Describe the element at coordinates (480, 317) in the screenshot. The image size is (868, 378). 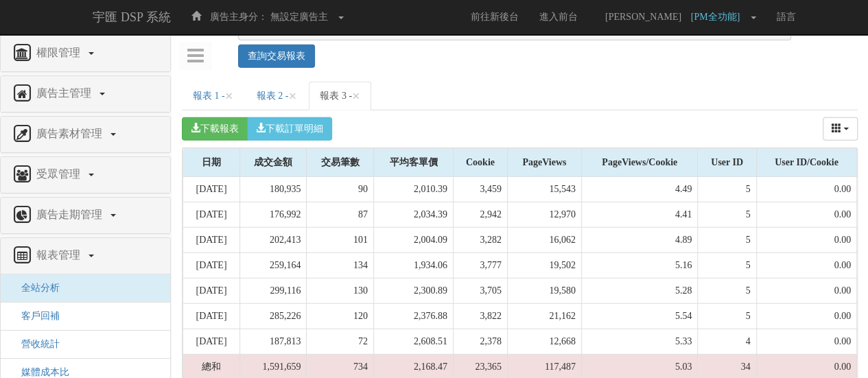
I see `td: 3,822` at that location.